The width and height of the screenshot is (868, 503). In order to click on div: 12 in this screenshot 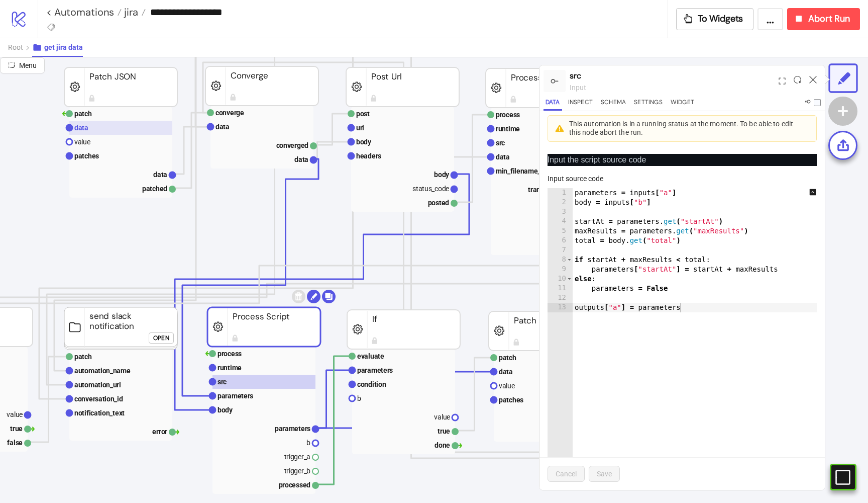, I will do `click(561, 298)`.